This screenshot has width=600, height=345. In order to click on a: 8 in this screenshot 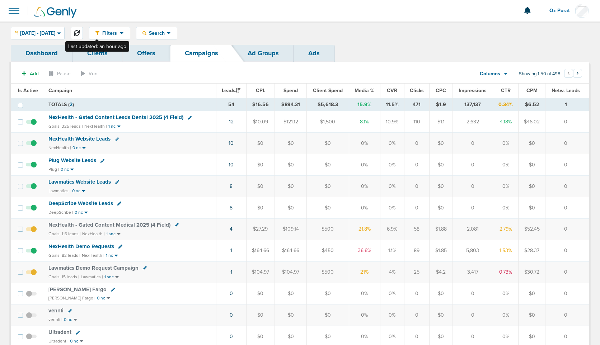, I will do `click(231, 186)`.